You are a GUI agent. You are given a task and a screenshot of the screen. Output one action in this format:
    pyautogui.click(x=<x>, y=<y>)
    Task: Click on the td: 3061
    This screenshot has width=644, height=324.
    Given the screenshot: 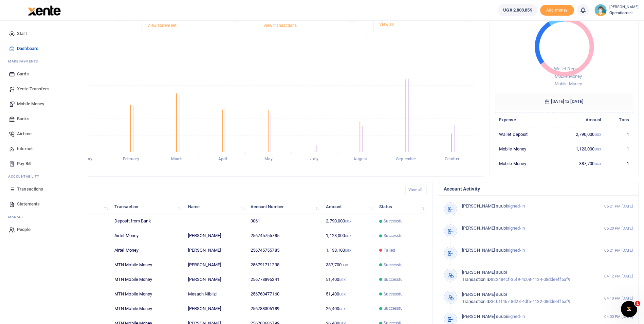 What is the action you would take?
    pyautogui.click(x=284, y=221)
    